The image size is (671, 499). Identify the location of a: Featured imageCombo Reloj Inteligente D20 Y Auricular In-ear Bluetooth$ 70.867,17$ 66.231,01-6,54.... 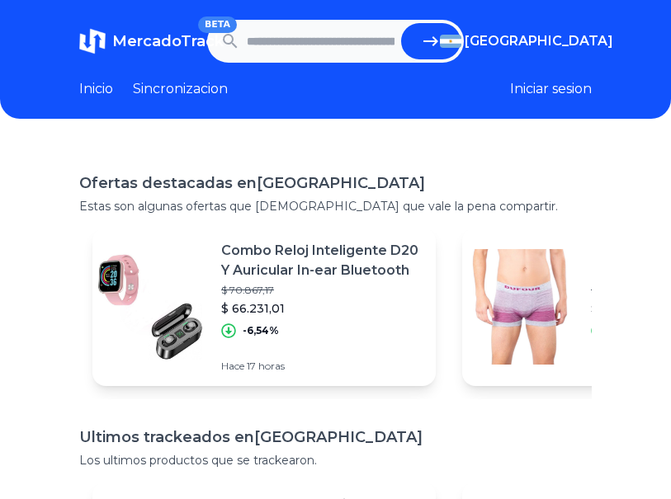
(264, 307).